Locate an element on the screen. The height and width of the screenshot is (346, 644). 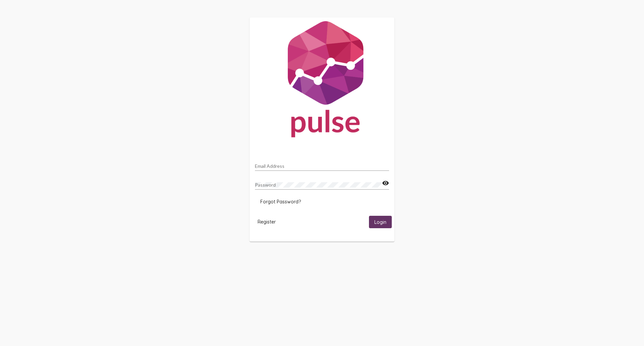
img: Pulse For Good Logo is located at coordinates (322, 81).